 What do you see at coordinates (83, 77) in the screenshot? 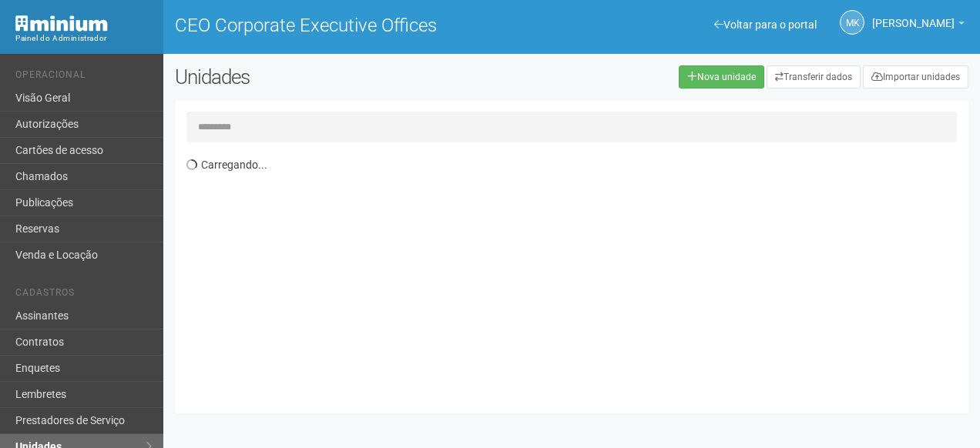
I see `li: Operacional` at bounding box center [83, 77].